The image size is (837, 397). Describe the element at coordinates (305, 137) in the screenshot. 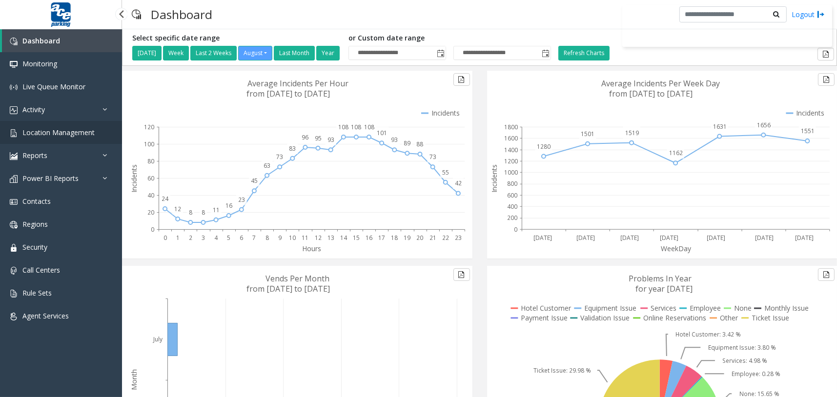

I see `text: 96` at that location.